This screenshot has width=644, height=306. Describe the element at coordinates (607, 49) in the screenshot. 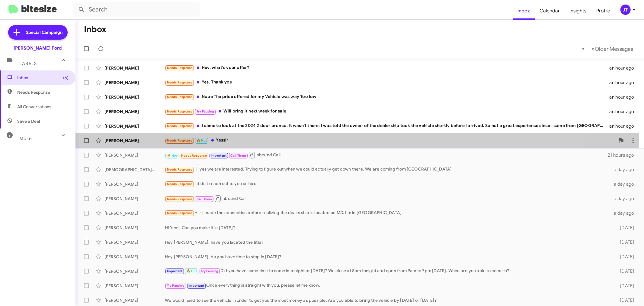

I see `nav: Page navigation example` at that location.